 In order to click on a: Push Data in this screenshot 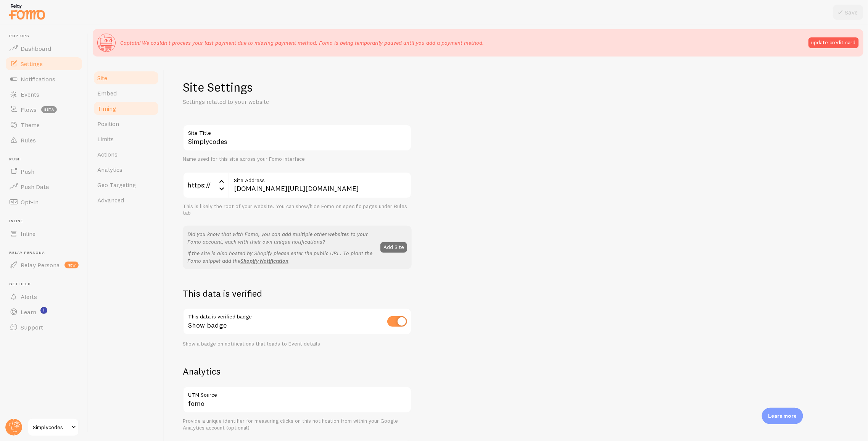, I will do `click(44, 187)`.